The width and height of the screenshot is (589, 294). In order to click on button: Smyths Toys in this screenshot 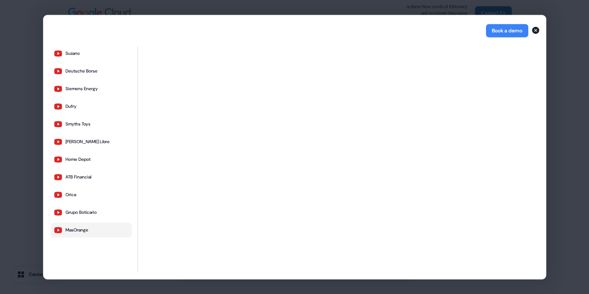, I will do `click(91, 124)`.